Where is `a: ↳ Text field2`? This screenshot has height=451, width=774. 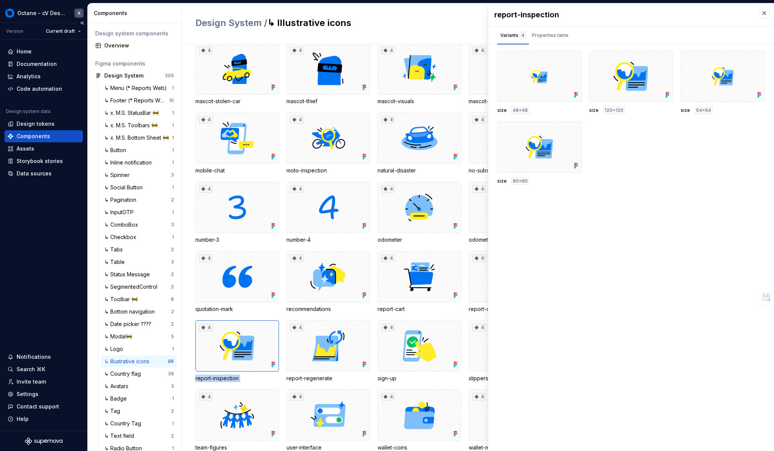 a: ↳ Text field2 is located at coordinates (139, 436).